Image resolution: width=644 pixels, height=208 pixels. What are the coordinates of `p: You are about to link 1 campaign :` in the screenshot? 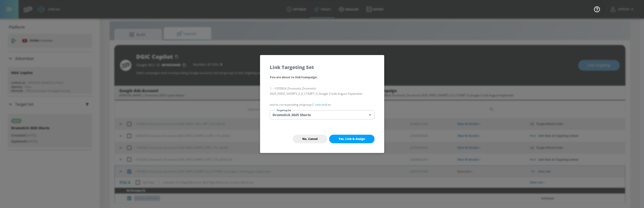 It's located at (322, 77).